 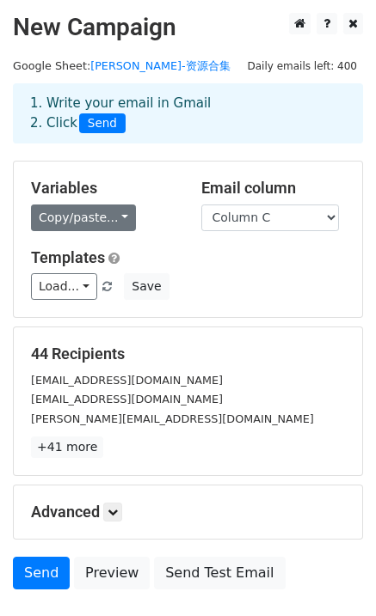 I want to click on a: Load..., so click(x=64, y=286).